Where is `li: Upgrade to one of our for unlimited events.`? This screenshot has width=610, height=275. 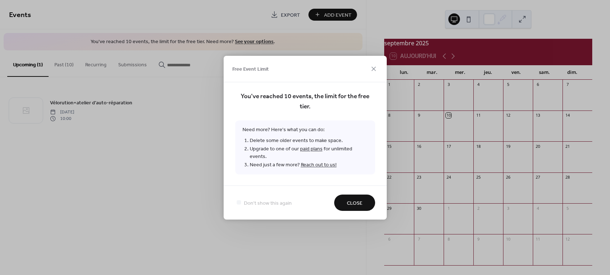 li: Upgrade to one of our for unlimited events. is located at coordinates (309, 153).